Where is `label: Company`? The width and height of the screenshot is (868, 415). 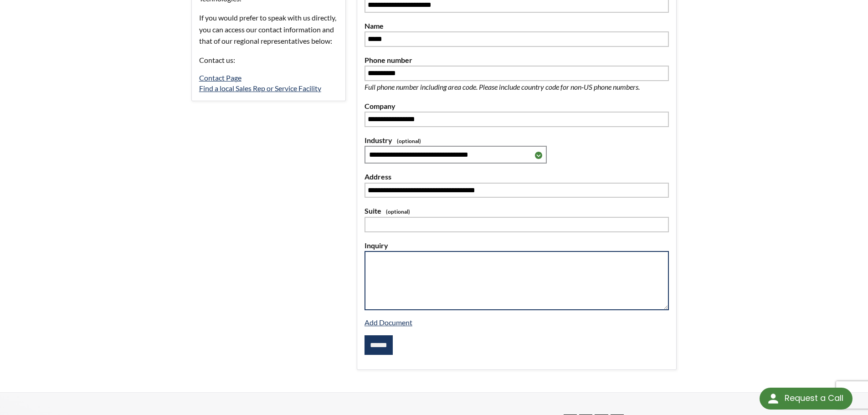 label: Company is located at coordinates (517, 106).